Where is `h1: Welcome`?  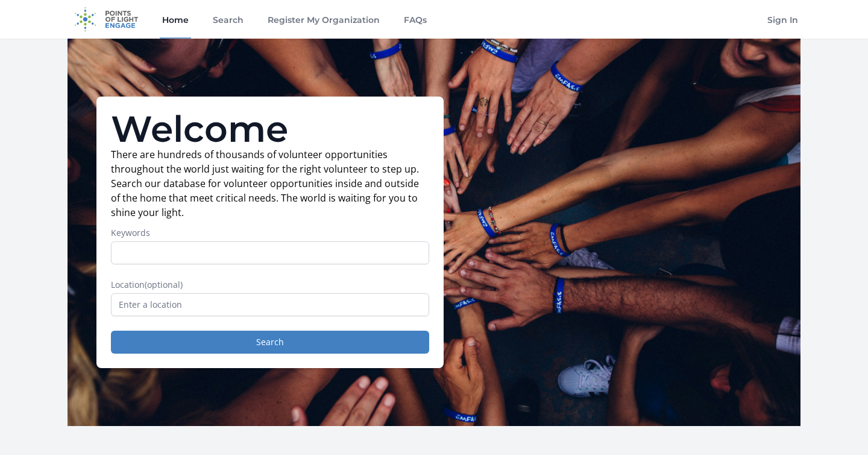
h1: Welcome is located at coordinates (270, 129).